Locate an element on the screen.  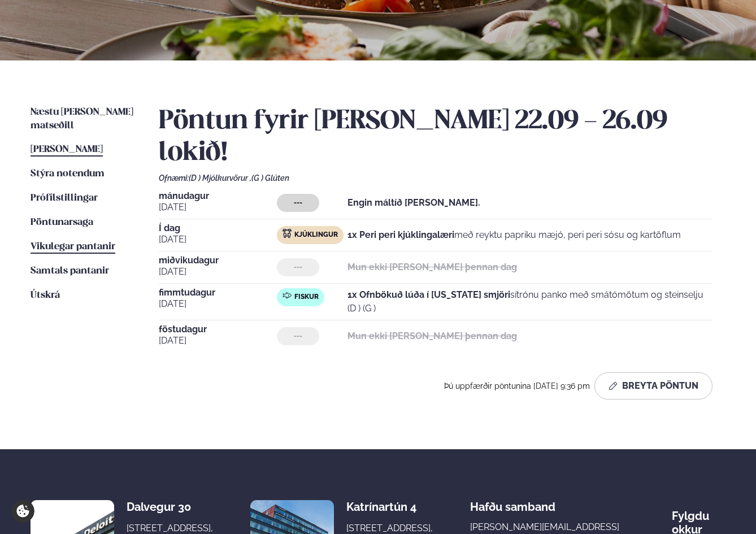
div: Dalvegur 30 is located at coordinates (171, 507).